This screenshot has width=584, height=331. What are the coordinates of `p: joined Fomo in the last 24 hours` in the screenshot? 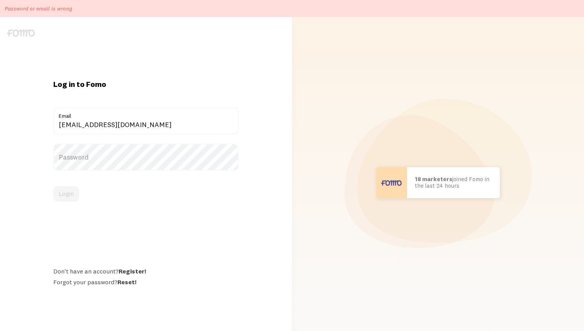 It's located at (453, 182).